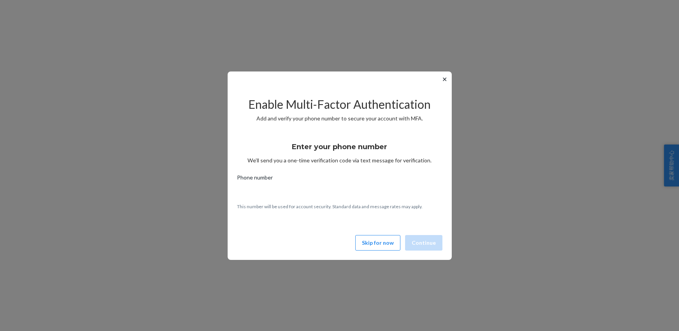 The width and height of the screenshot is (679, 331). I want to click on button: Continue, so click(424, 243).